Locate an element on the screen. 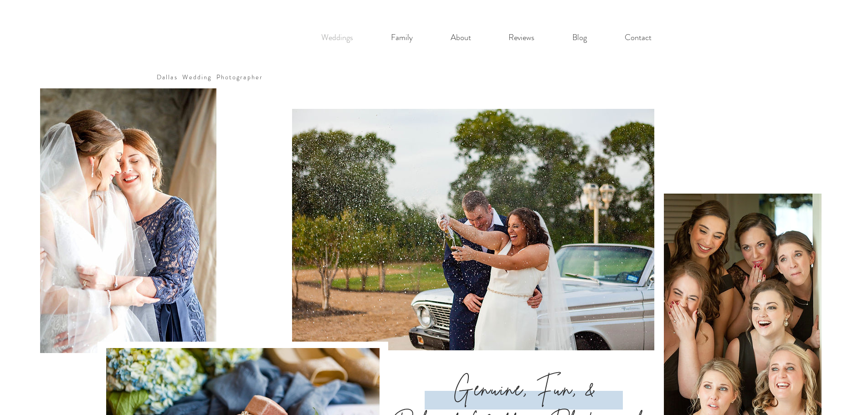  a: Dallas Wedding Photographer is located at coordinates (210, 77).